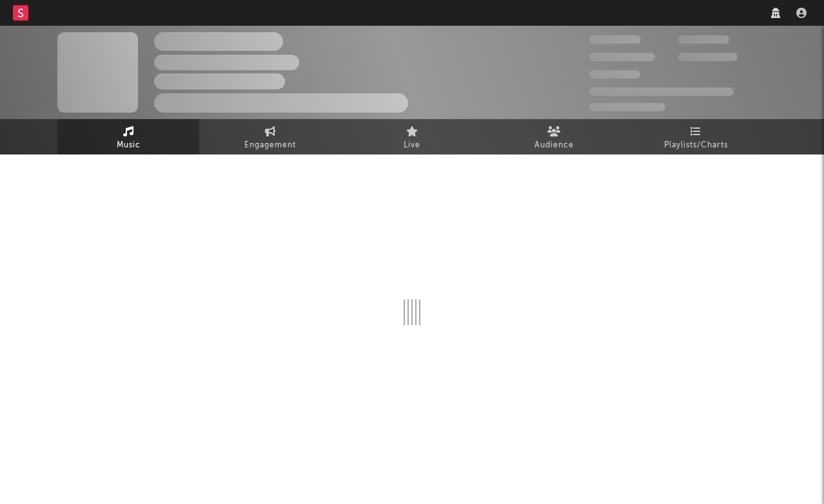 This screenshot has width=824, height=504. Describe the element at coordinates (627, 107) in the screenshot. I see `span: Jump Score: 85.0` at that location.